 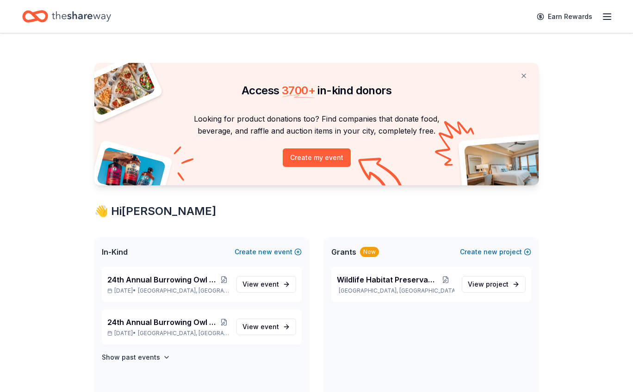 I want to click on span: 3700 +, so click(x=298, y=90).